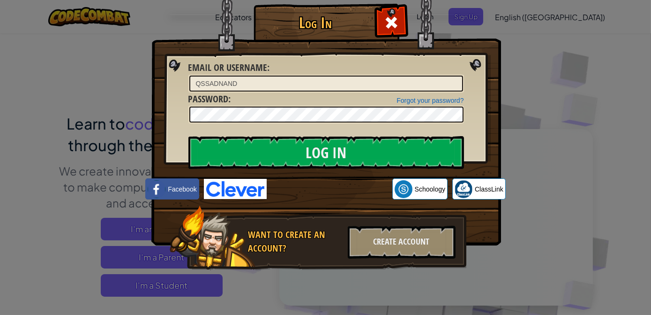 Image resolution: width=651 pixels, height=315 pixels. Describe the element at coordinates (326, 152) in the screenshot. I see `input: Log In` at that location.